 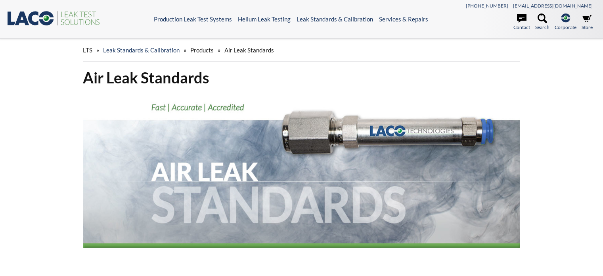 What do you see at coordinates (193, 19) in the screenshot?
I see `a: Production Leak Test Systems` at bounding box center [193, 19].